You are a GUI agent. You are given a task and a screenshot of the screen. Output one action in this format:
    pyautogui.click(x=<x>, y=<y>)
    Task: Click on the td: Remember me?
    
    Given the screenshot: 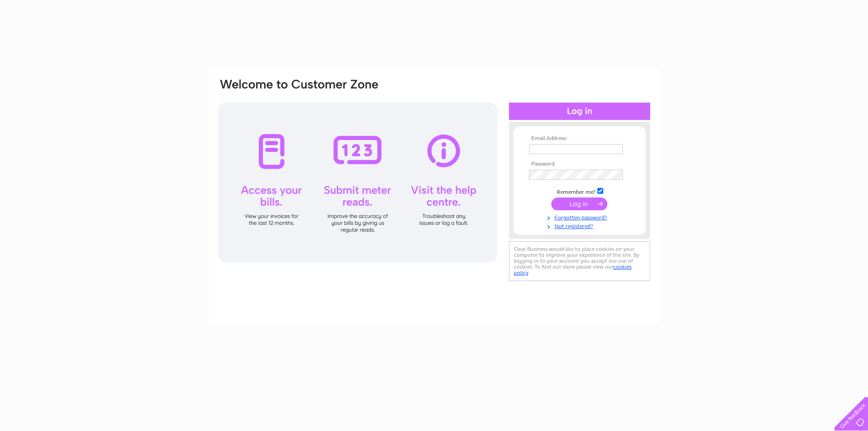 What is the action you would take?
    pyautogui.click(x=579, y=191)
    